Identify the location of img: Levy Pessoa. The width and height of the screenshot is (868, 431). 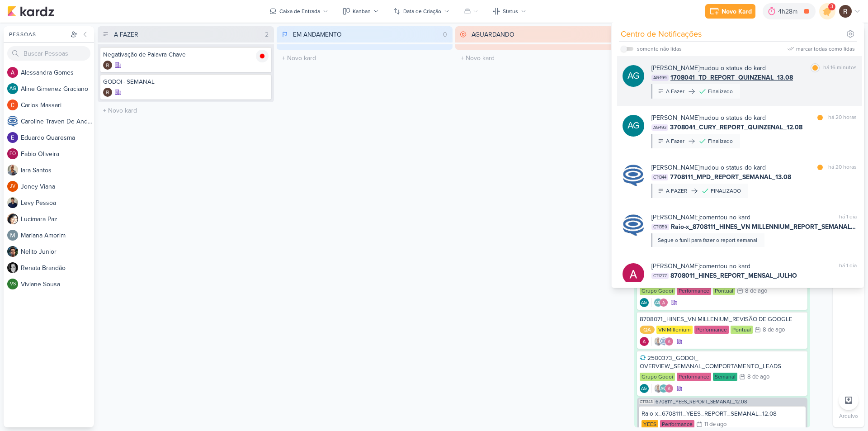
(12, 203).